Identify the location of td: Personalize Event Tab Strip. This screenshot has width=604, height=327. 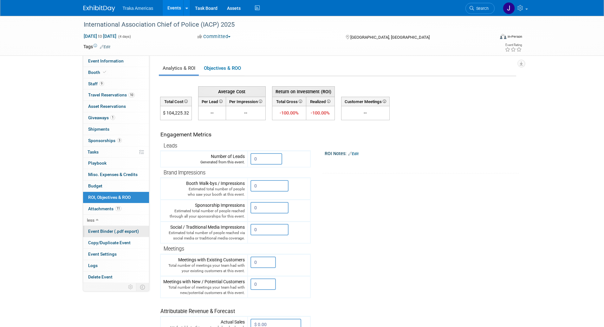
(131, 287).